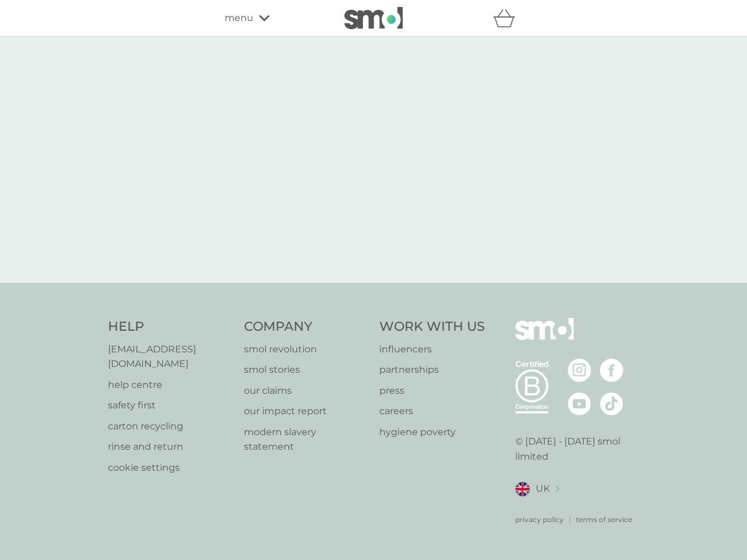 The width and height of the screenshot is (747, 560). What do you see at coordinates (557, 489) in the screenshot?
I see `img: select a new location` at bounding box center [557, 489].